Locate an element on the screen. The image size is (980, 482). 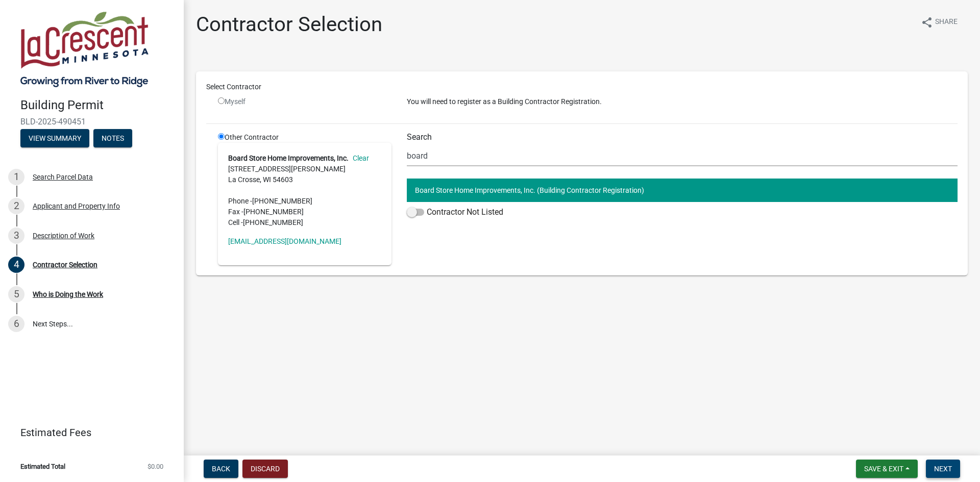
label: Search is located at coordinates (419, 137).